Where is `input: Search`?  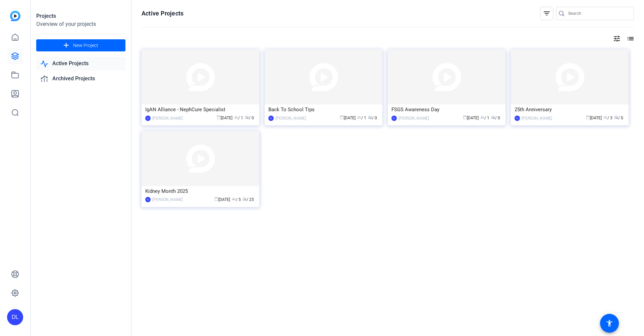 input: Search is located at coordinates (599, 13).